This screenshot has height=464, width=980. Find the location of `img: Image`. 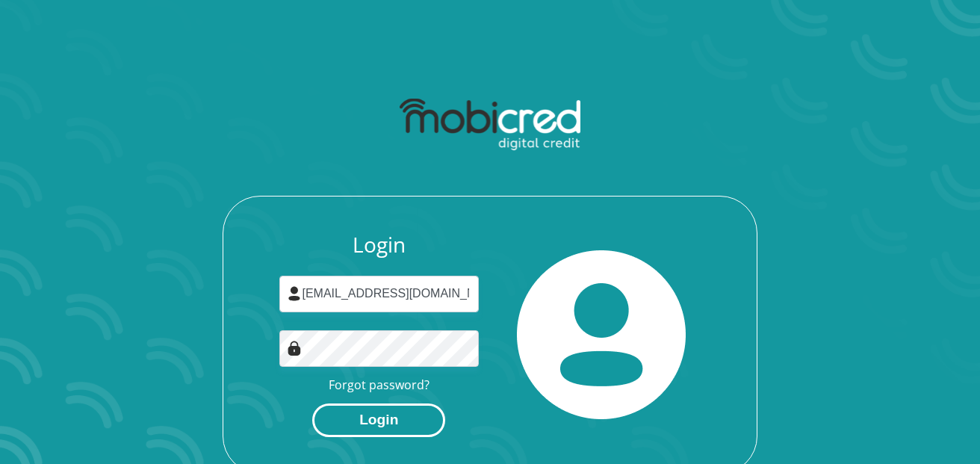

img: Image is located at coordinates (295, 348).